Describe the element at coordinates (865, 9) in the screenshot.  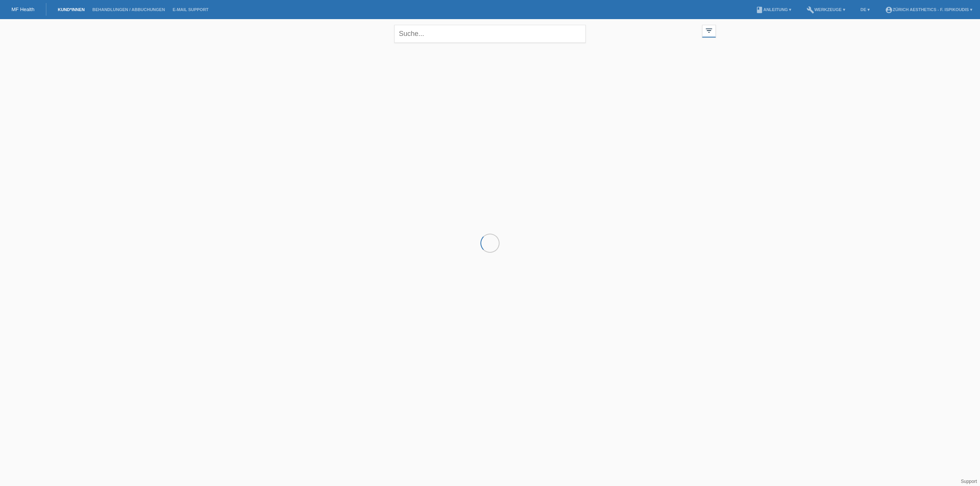
I see `a: DE ▾` at that location.